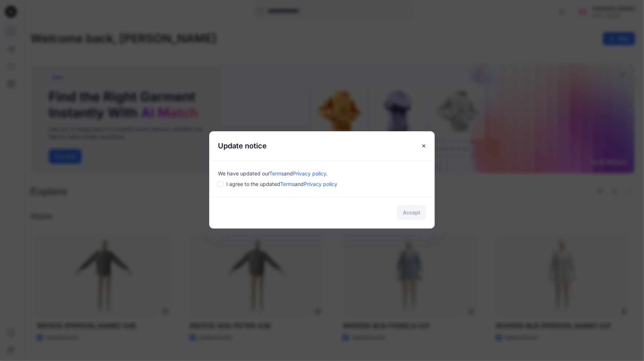  What do you see at coordinates (424, 146) in the screenshot?
I see `button: Close` at bounding box center [424, 146].